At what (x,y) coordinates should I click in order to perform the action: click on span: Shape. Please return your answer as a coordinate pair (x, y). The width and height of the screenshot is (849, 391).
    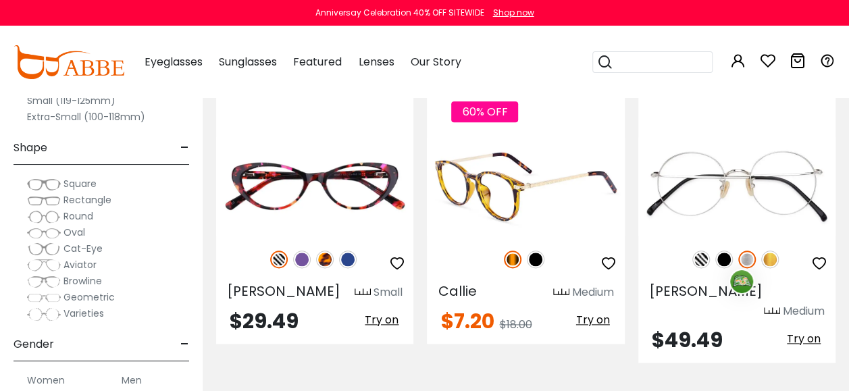
    Looking at the image, I should click on (30, 148).